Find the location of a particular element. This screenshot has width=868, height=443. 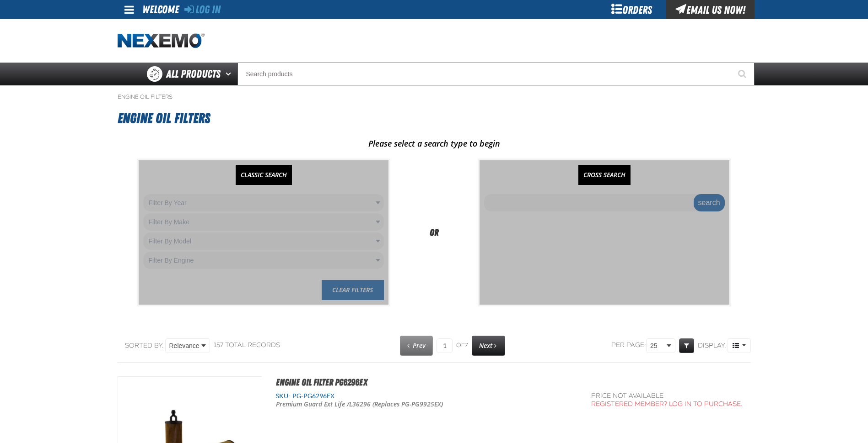

div: Price not available is located at coordinates (667, 396).